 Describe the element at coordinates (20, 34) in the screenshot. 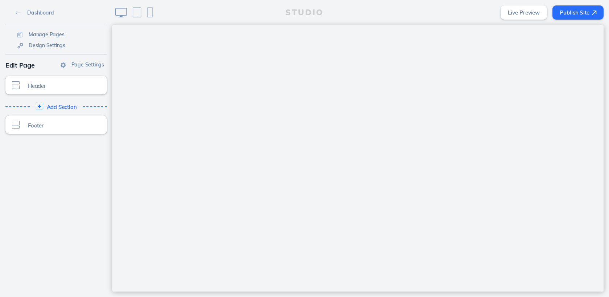

I see `img: icon-pages@2x.png` at that location.